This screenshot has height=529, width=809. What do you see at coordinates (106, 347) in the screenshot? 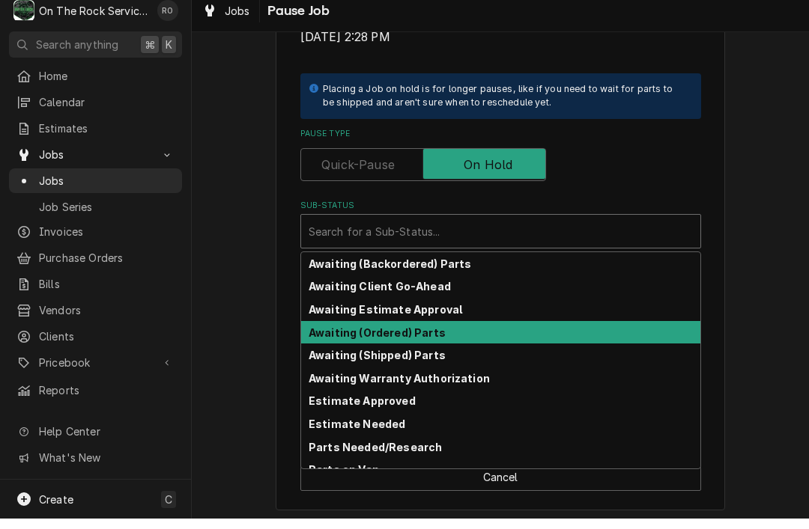
I see `span: Clients` at bounding box center [106, 347].